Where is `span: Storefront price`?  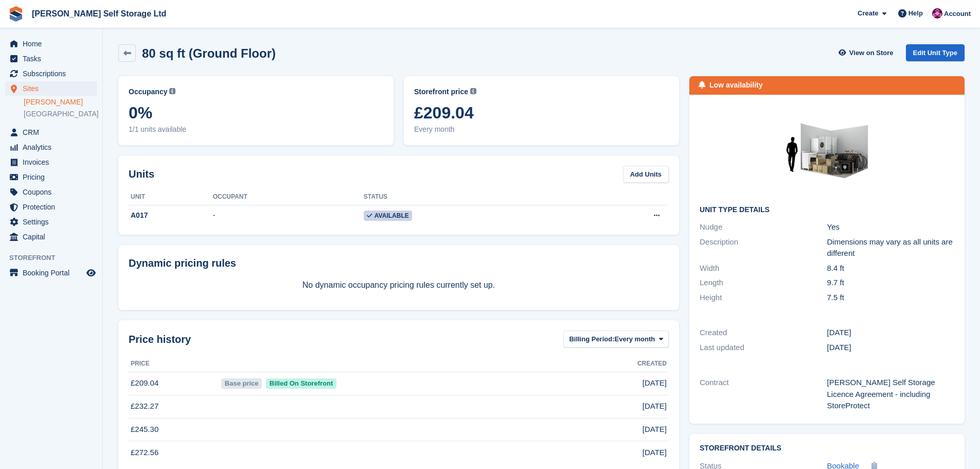
span: Storefront price is located at coordinates (441, 92).